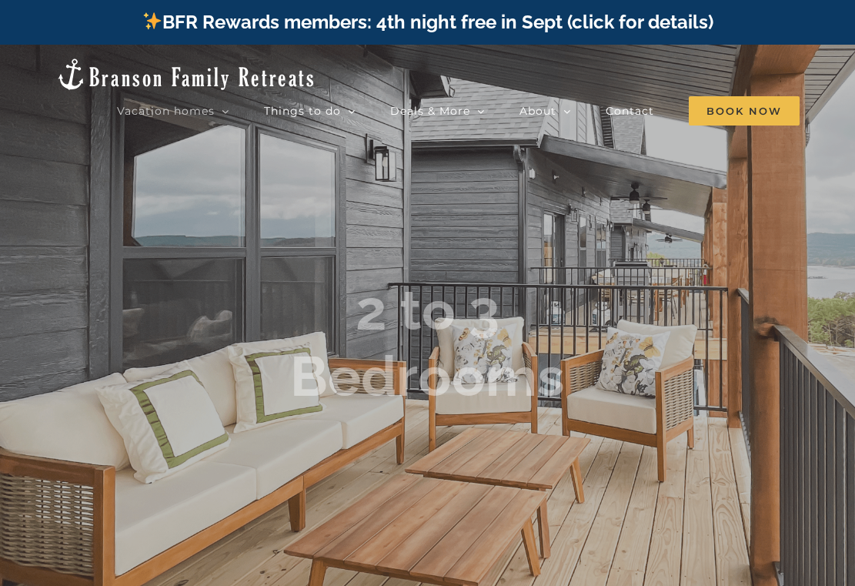 This screenshot has height=586, width=855. I want to click on span: Contact, so click(630, 111).